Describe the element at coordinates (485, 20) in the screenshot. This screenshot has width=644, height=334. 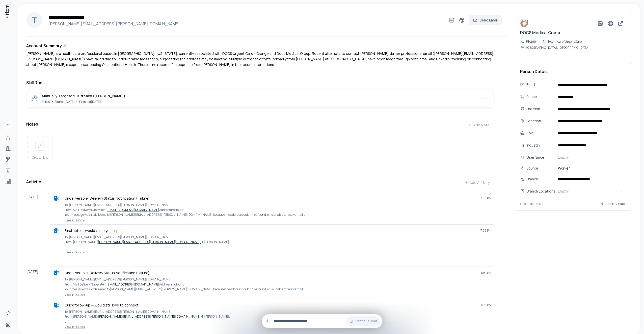
I see `button: Send Email` at that location.